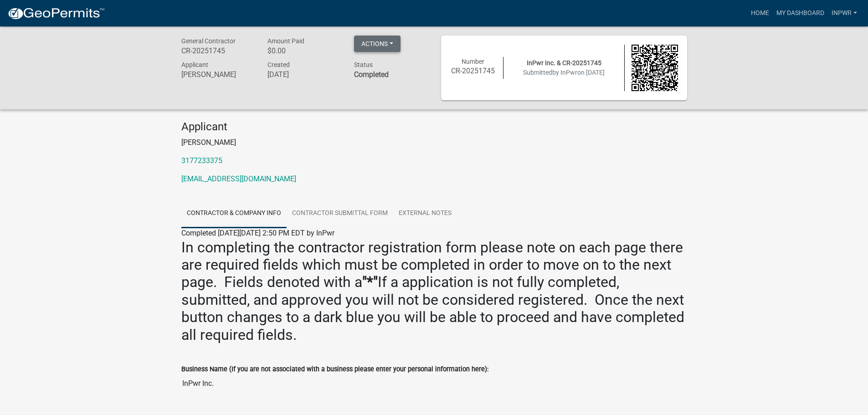 The height and width of the screenshot is (415, 868). I want to click on span: Number, so click(473, 62).